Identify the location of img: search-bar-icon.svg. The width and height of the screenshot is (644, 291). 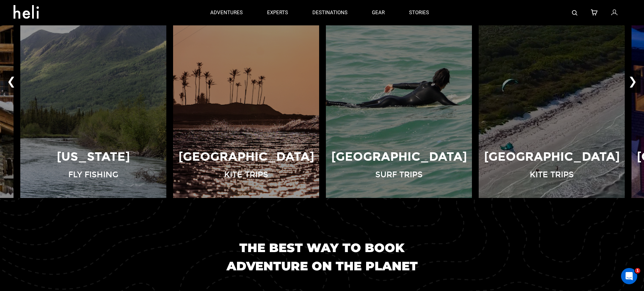
(575, 13).